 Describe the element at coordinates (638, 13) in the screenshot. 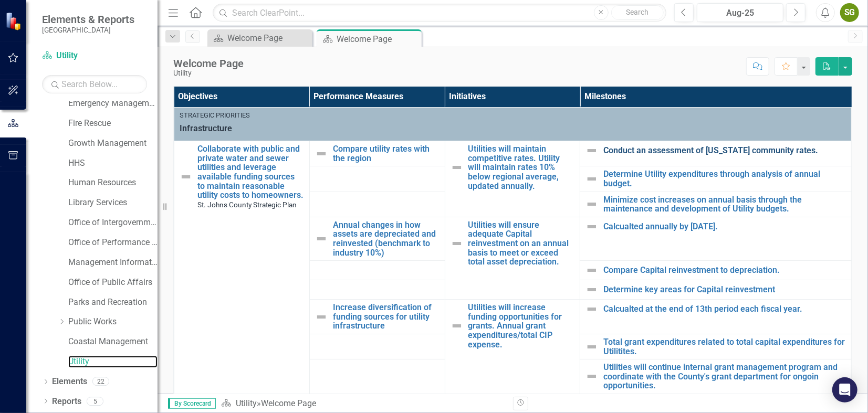

I see `button: Search` at that location.